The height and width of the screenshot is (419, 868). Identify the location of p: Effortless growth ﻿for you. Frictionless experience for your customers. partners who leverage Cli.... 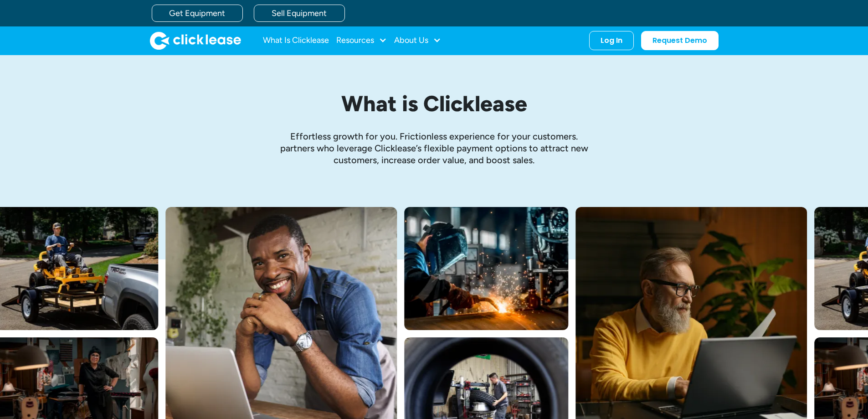
(434, 148).